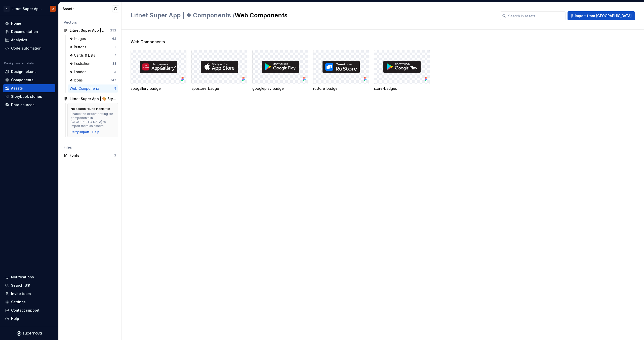  What do you see at coordinates (90, 22) in the screenshot?
I see `div: Vectors` at bounding box center [90, 22].